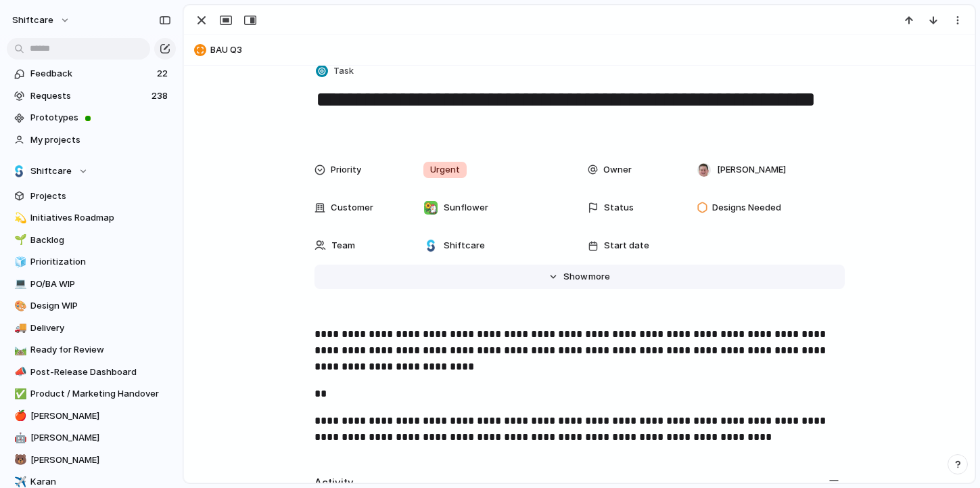 The width and height of the screenshot is (980, 488). What do you see at coordinates (91, 196) in the screenshot?
I see `a: Projects` at bounding box center [91, 196].